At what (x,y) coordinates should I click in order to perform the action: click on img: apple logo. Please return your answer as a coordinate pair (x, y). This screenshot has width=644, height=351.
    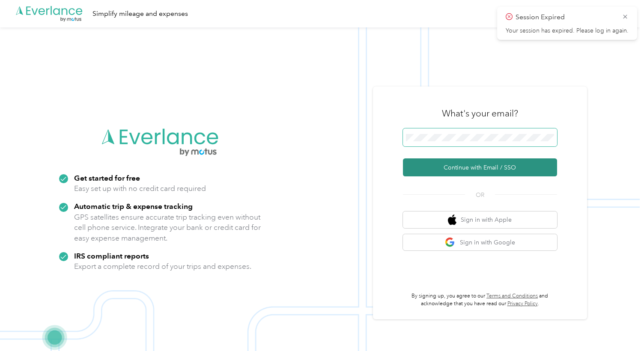
    Looking at the image, I should click on (452, 220).